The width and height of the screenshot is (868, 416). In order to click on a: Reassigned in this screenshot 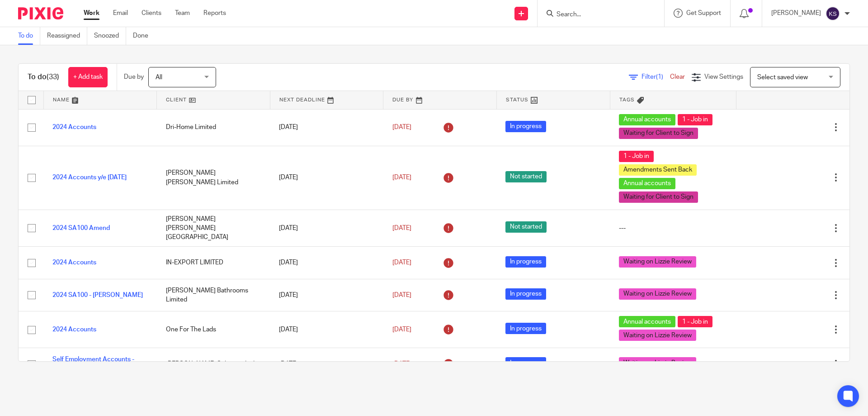, I will do `click(67, 36)`.